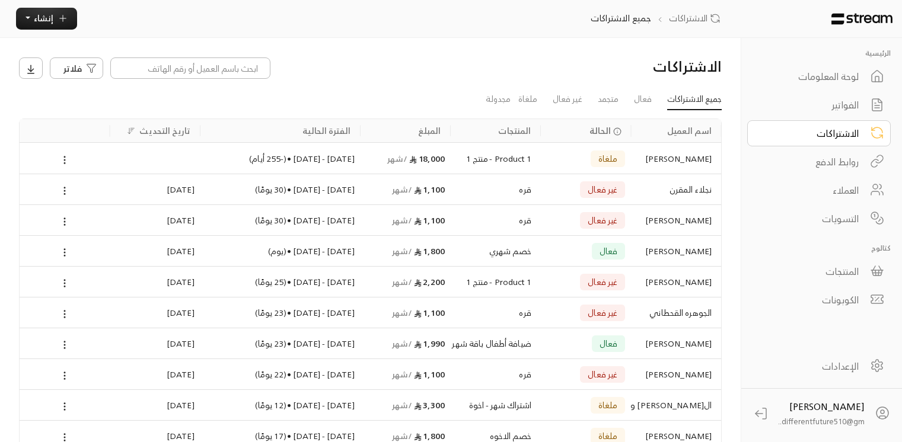  I want to click on div: 1,800, so click(405, 251).